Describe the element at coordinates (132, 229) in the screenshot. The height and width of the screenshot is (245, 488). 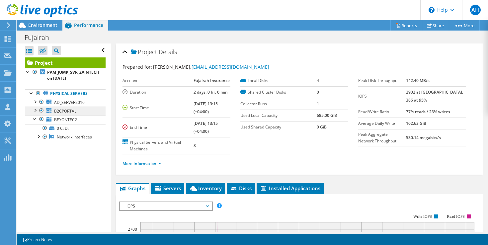
I see `text: 2700` at that location.